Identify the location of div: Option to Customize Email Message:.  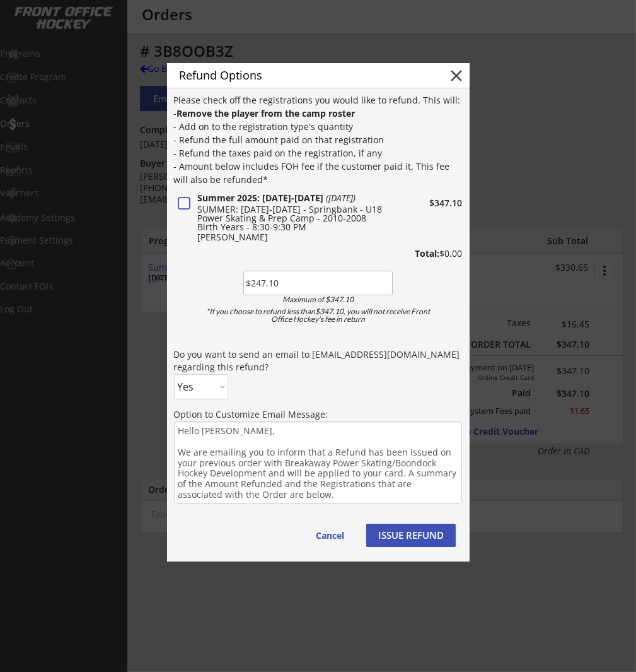
(318, 414).